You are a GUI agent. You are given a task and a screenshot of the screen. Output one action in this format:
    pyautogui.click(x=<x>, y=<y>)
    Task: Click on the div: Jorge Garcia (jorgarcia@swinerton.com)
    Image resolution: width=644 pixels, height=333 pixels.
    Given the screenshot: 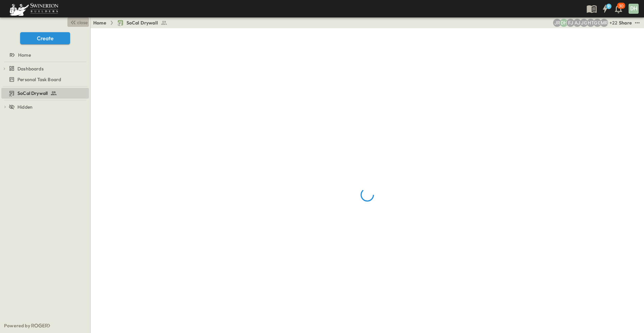 What is the action you would take?
    pyautogui.click(x=584, y=23)
    